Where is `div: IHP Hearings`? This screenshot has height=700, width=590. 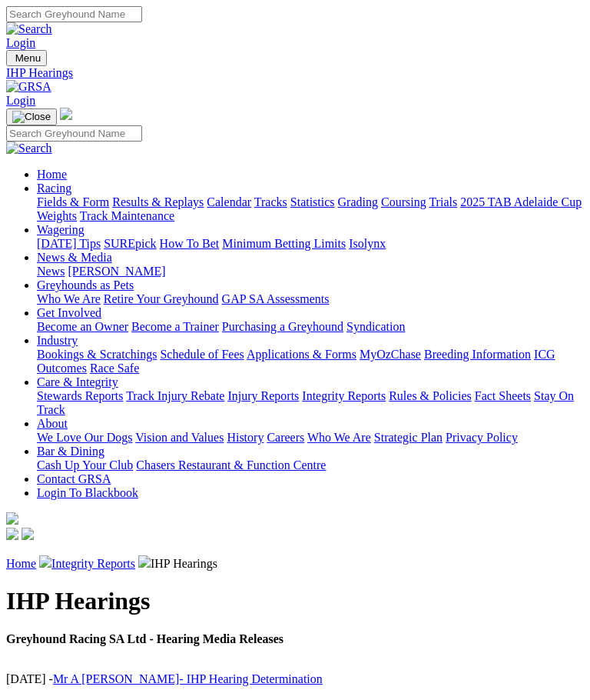
div: IHP Hearings is located at coordinates (295, 73).